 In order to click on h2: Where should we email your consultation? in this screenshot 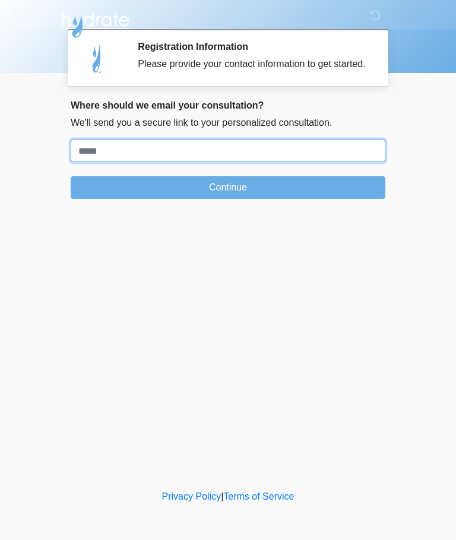, I will do `click(228, 106)`.